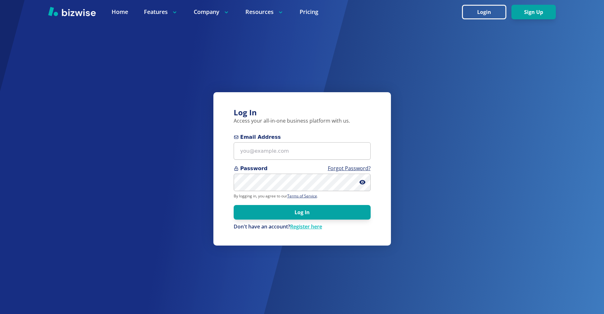 This screenshot has width=604, height=314. Describe the element at coordinates (302, 137) in the screenshot. I see `span: Email Address` at that location.